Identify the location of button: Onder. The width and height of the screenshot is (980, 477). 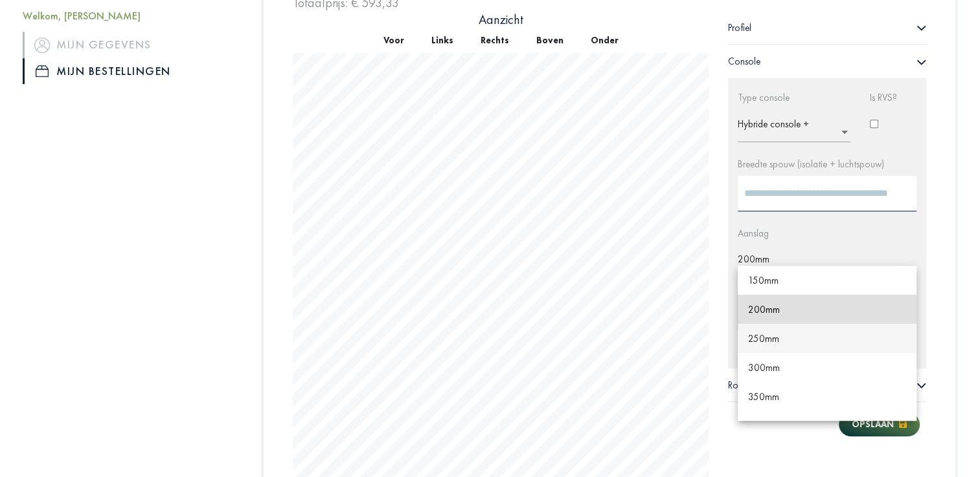
(604, 40).